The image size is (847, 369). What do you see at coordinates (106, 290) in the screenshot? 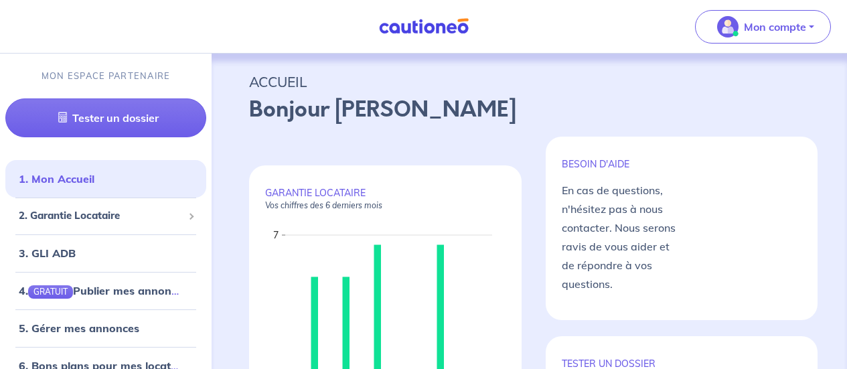
I see `div: 4.GRATUITPublier mes annonces` at bounding box center [106, 290].